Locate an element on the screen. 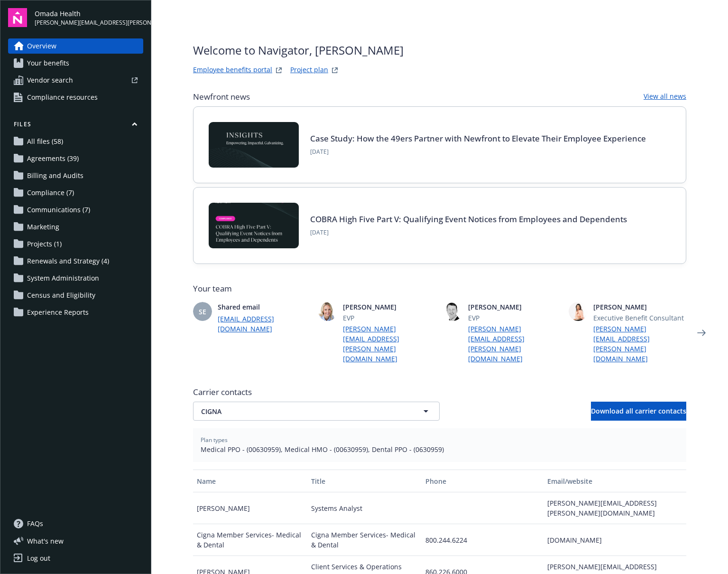 This screenshot has width=728, height=574. span: Agreements (39) is located at coordinates (53, 158).